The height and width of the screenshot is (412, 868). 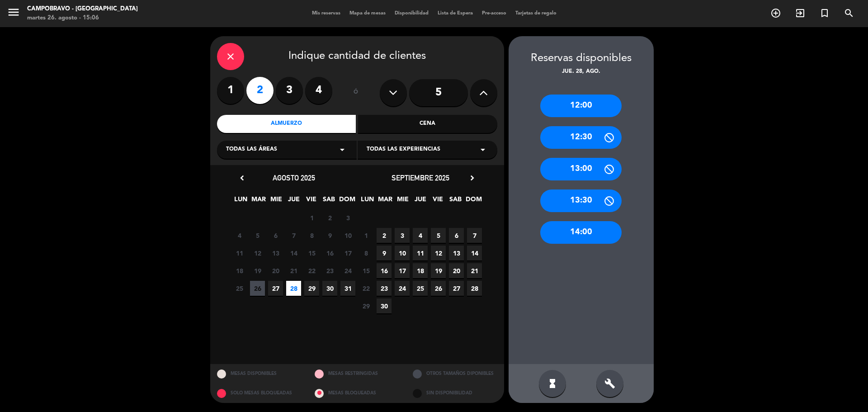 I want to click on label: 4, so click(x=319, y=91).